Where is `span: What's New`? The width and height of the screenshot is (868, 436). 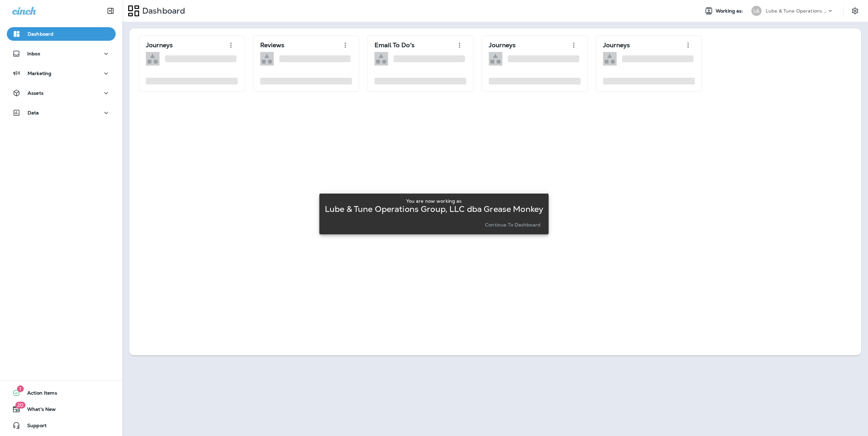
span: What's New is located at coordinates (38, 411).